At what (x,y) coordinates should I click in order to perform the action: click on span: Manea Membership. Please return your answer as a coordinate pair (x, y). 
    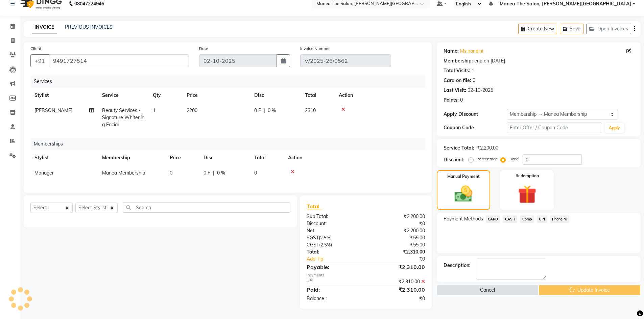
    Looking at the image, I should click on (123, 173).